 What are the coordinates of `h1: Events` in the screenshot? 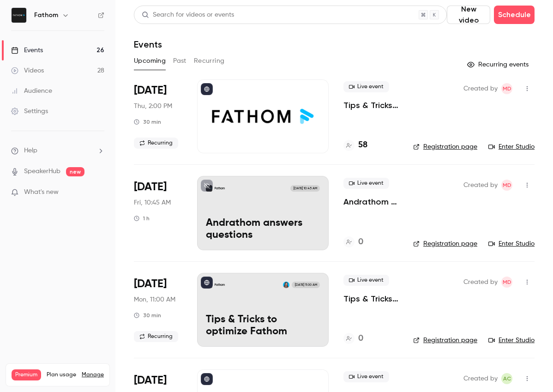 It's located at (148, 44).